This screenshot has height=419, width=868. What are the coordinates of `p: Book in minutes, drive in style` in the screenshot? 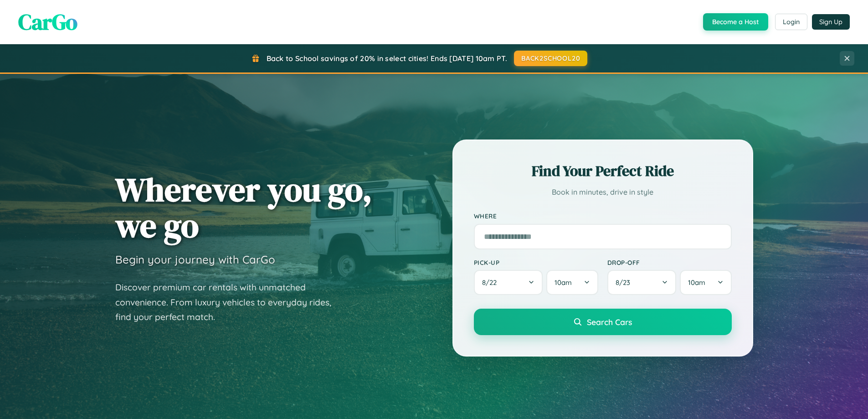 It's located at (603, 191).